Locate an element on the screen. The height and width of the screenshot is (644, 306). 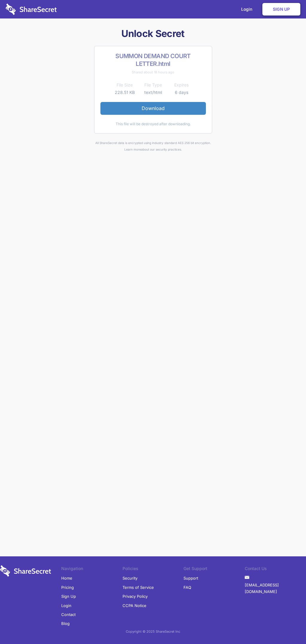
a: Pricing is located at coordinates (67, 588).